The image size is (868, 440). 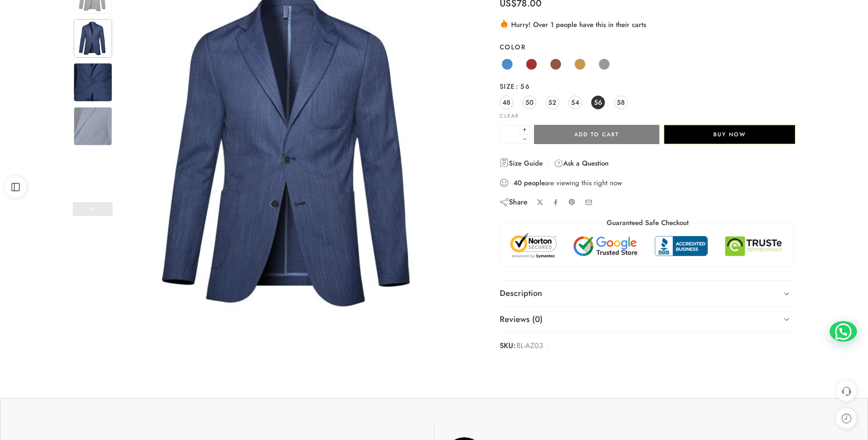 I want to click on div: Share, so click(x=513, y=202).